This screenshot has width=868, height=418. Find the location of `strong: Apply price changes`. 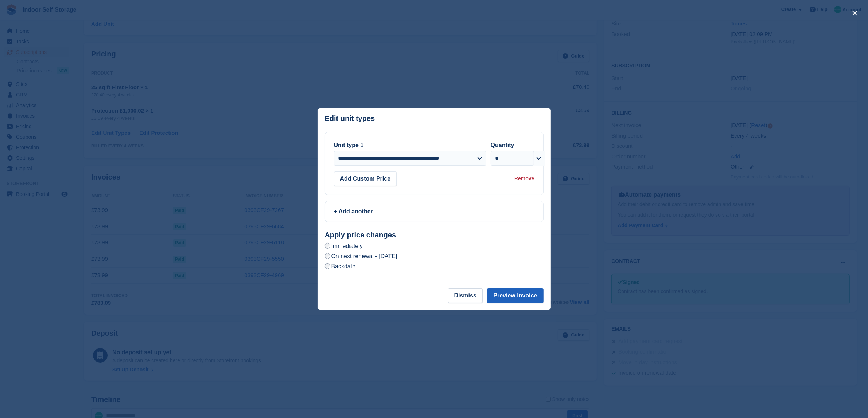

strong: Apply price changes is located at coordinates (361, 235).